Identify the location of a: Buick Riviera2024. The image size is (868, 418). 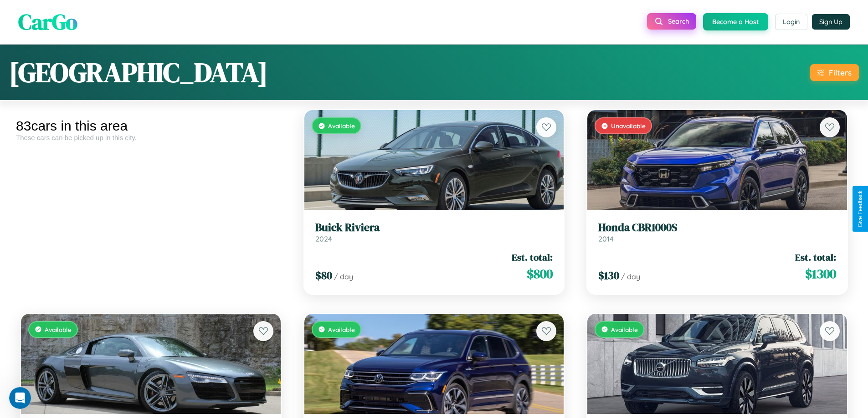
(434, 232).